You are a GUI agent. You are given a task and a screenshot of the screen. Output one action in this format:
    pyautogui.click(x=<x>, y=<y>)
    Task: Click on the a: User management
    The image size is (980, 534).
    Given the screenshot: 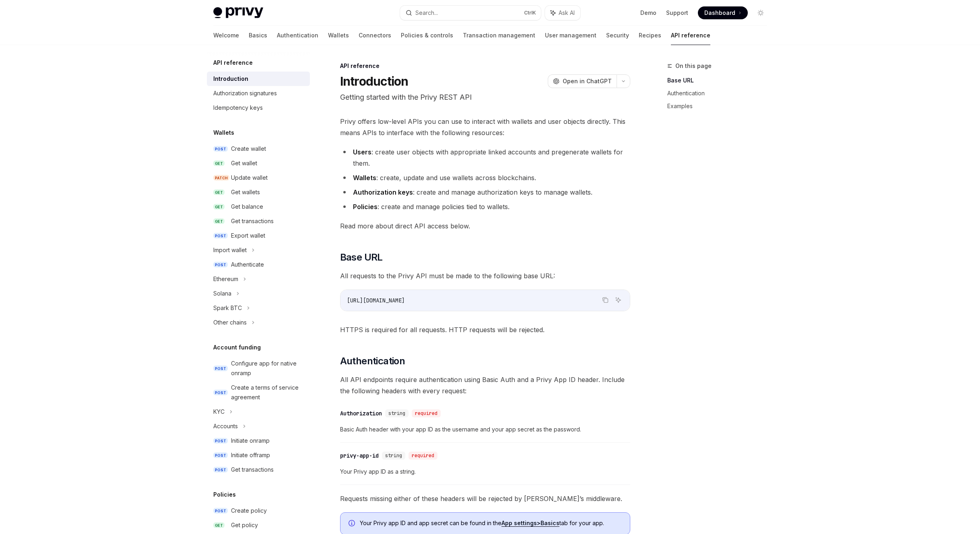 What is the action you would take?
    pyautogui.click(x=570, y=35)
    